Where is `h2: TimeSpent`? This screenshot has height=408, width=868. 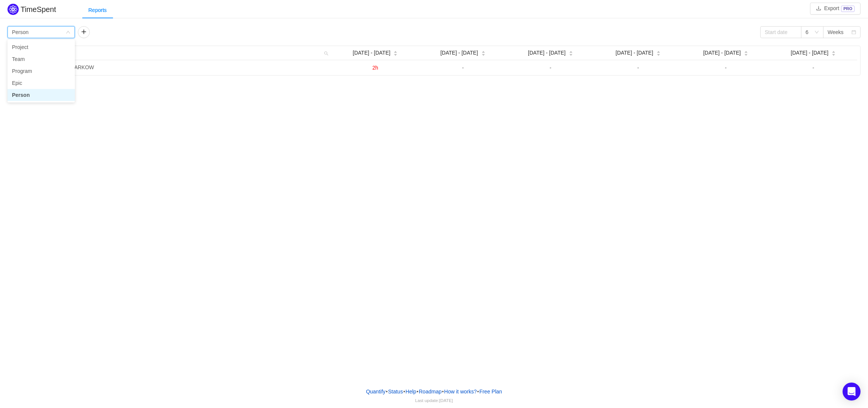 h2: TimeSpent is located at coordinates (38, 9).